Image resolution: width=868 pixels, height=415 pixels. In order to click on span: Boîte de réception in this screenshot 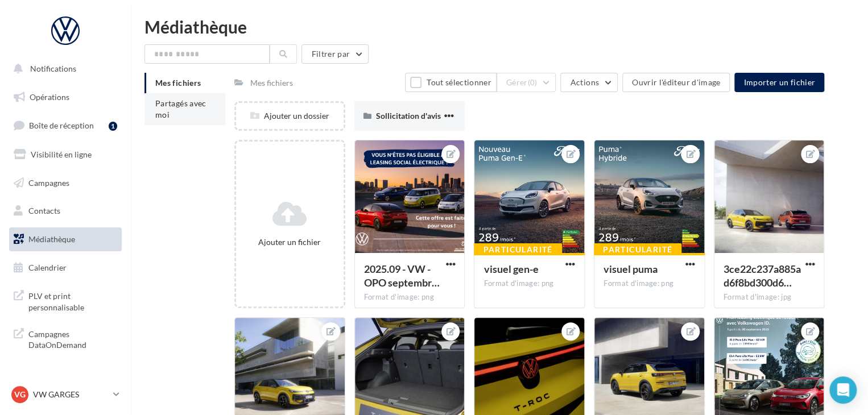, I will do `click(61, 125)`.